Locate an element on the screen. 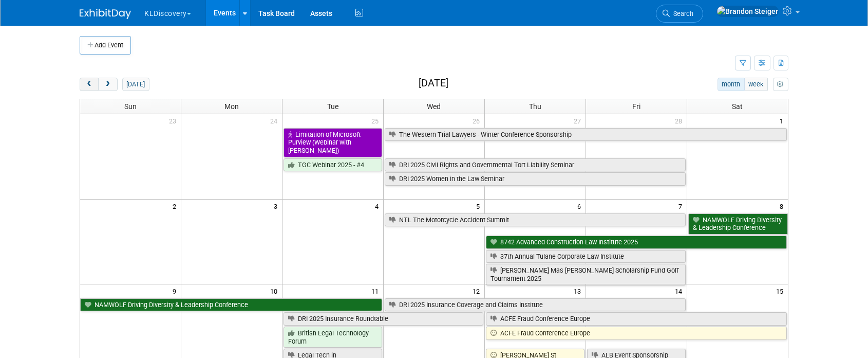 The width and height of the screenshot is (868, 358). span: 8 is located at coordinates (783, 205).